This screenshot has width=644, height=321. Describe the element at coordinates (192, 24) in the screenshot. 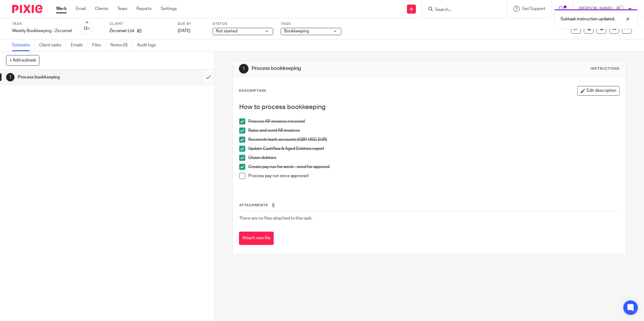

I see `label: Due by` at that location.